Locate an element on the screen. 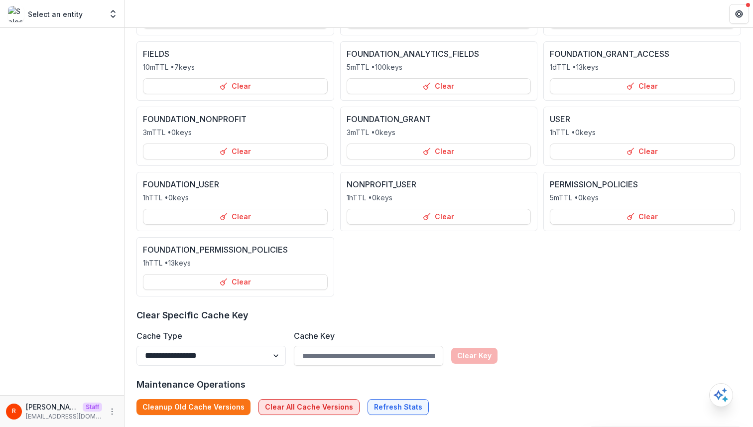 Image resolution: width=753 pixels, height=427 pixels. button: Open entity switcher is located at coordinates (113, 14).